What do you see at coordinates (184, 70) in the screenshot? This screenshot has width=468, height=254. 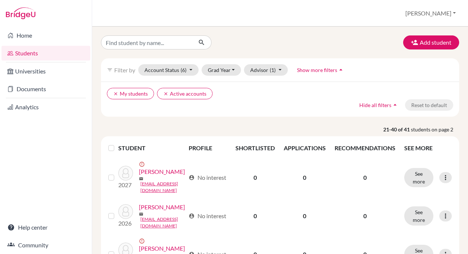 I see `span: (6)` at bounding box center [184, 70].